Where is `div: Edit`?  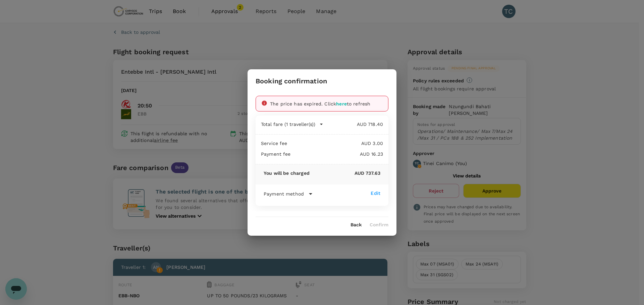 div: Edit is located at coordinates (375, 193).